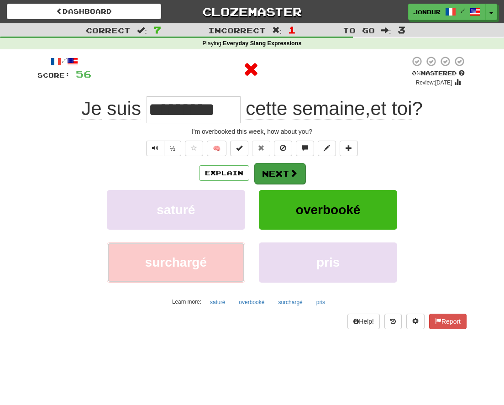  What do you see at coordinates (176, 262) in the screenshot?
I see `span: surchargé` at bounding box center [176, 262].